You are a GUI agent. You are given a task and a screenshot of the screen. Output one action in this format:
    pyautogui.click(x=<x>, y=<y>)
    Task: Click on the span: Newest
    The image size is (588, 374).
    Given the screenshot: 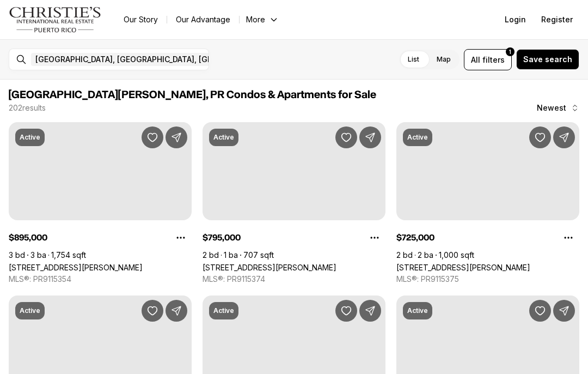 What is the action you would take?
    pyautogui.click(x=552, y=108)
    